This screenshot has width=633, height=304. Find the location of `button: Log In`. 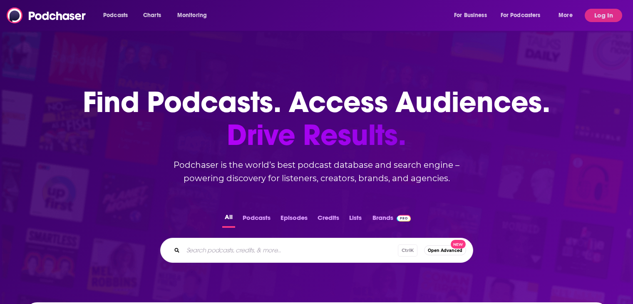

button: Log In is located at coordinates (603, 15).